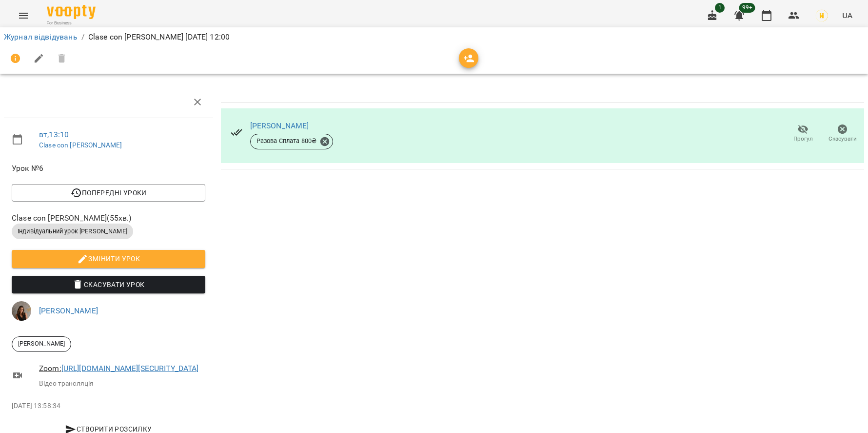 Image resolution: width=868 pixels, height=433 pixels. I want to click on span: Разова Сплата 800 ₴, so click(287, 141).